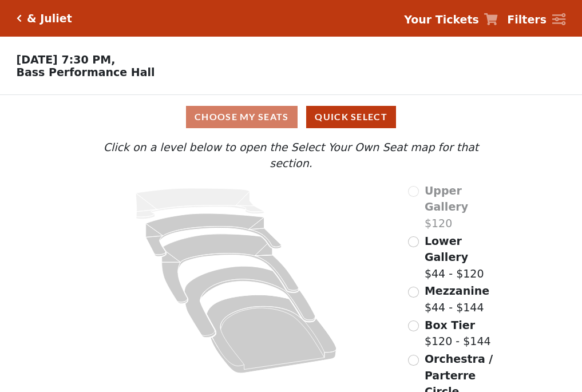  I want to click on label: $44 - $120, so click(463, 258).